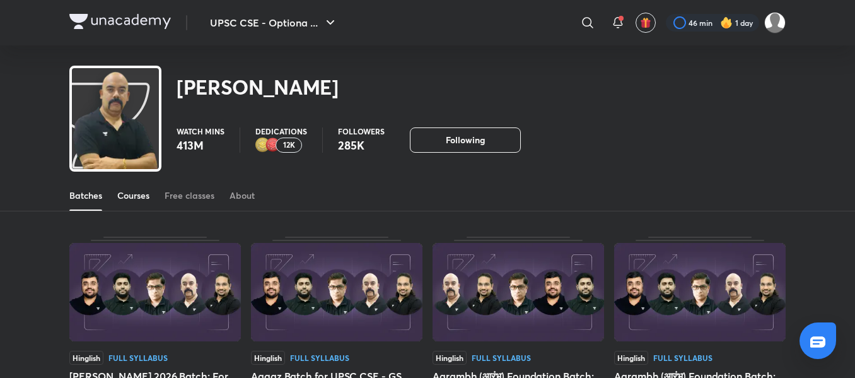  Describe the element at coordinates (120, 21) in the screenshot. I see `img: Company Logo` at that location.